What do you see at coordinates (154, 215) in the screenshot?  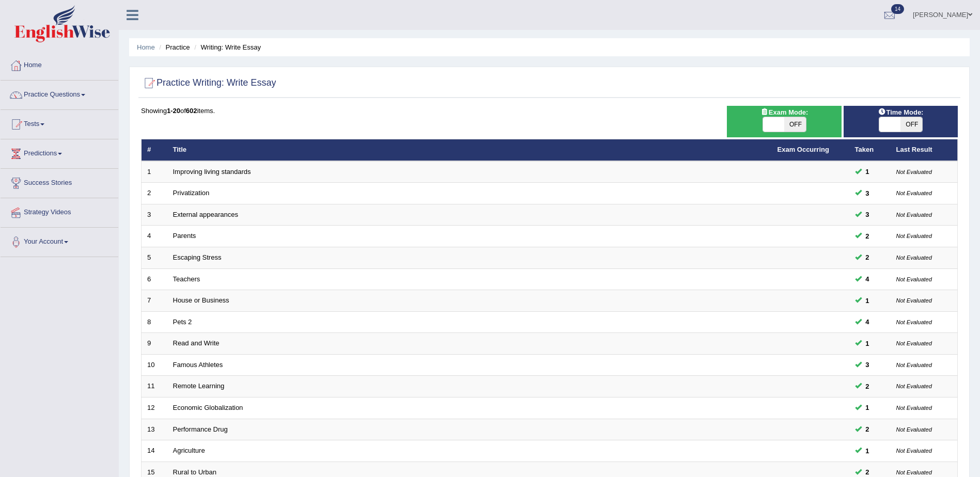 I see `td: 3` at bounding box center [154, 215].